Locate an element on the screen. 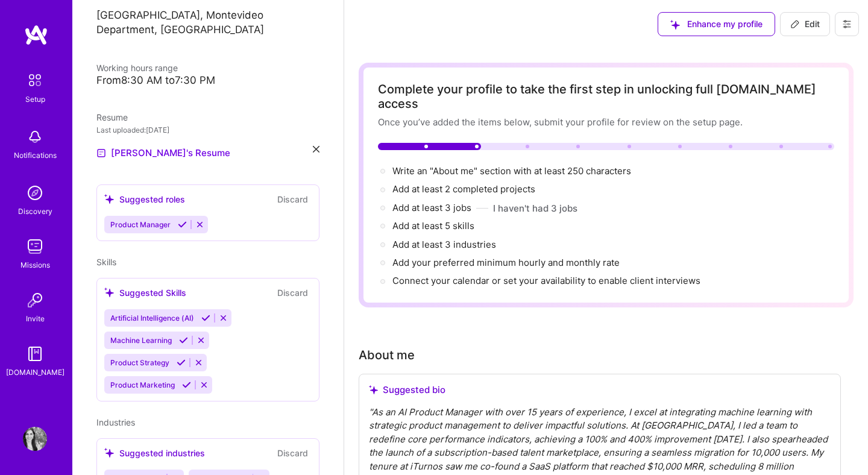 The image size is (868, 475). div: Discovery is located at coordinates (35, 211).